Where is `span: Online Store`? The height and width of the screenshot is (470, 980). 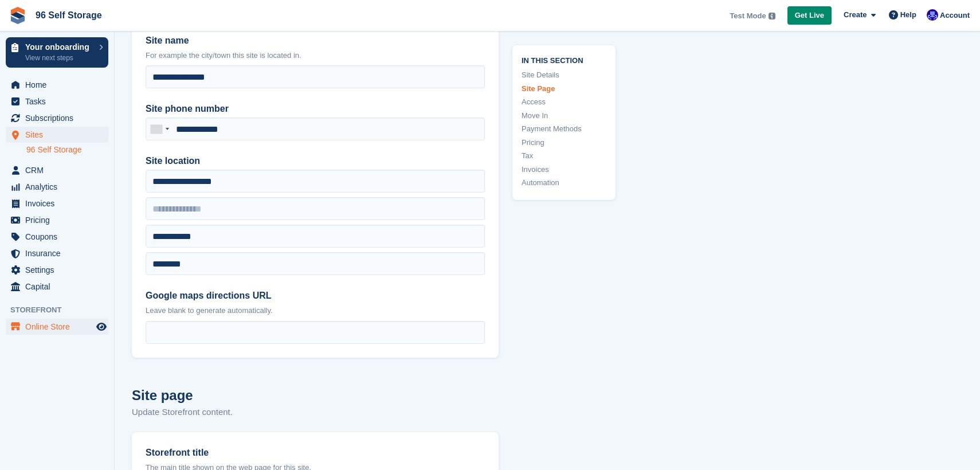 span: Online Store is located at coordinates (60, 326).